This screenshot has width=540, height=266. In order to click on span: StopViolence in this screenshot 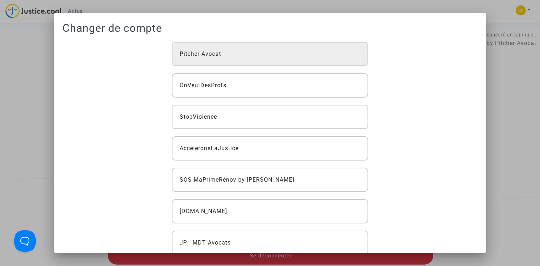, I will do `click(198, 117)`.